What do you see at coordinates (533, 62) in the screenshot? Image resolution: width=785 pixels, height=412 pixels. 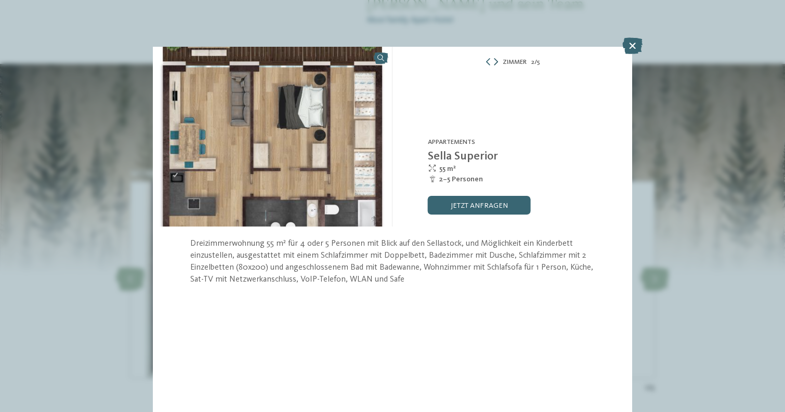 I see `span: 2` at bounding box center [533, 62].